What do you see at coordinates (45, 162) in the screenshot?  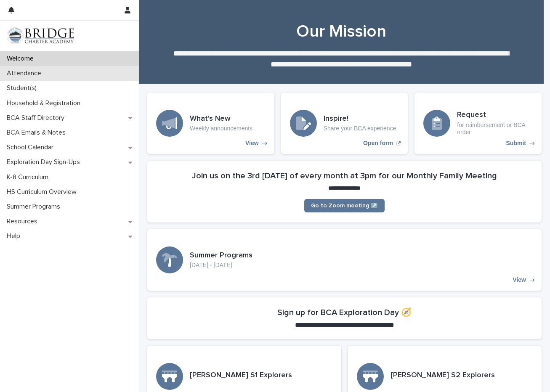 I see `p: Exploration Day Sign-Ups` at bounding box center [45, 162].